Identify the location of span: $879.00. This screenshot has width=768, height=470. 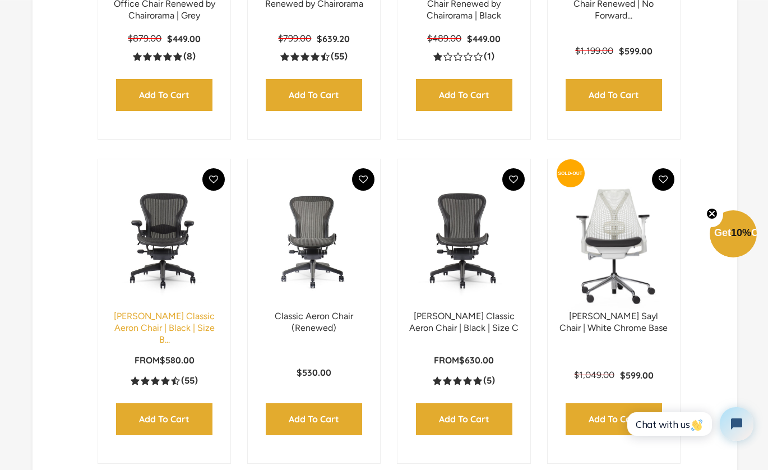
(145, 38).